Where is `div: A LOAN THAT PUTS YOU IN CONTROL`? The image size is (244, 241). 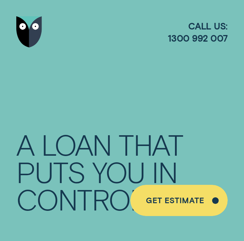
div: A LOAN THAT PUTS YOU IN CONTROL is located at coordinates (118, 171).